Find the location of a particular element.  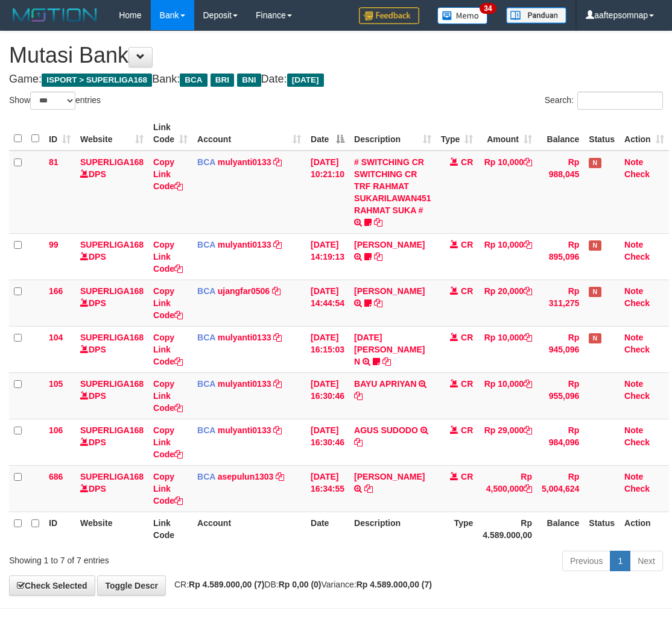

th: Account is located at coordinates (249, 529).